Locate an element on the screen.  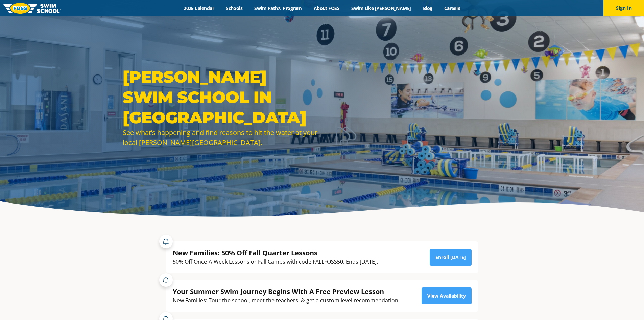
a: Schools is located at coordinates (234, 8).